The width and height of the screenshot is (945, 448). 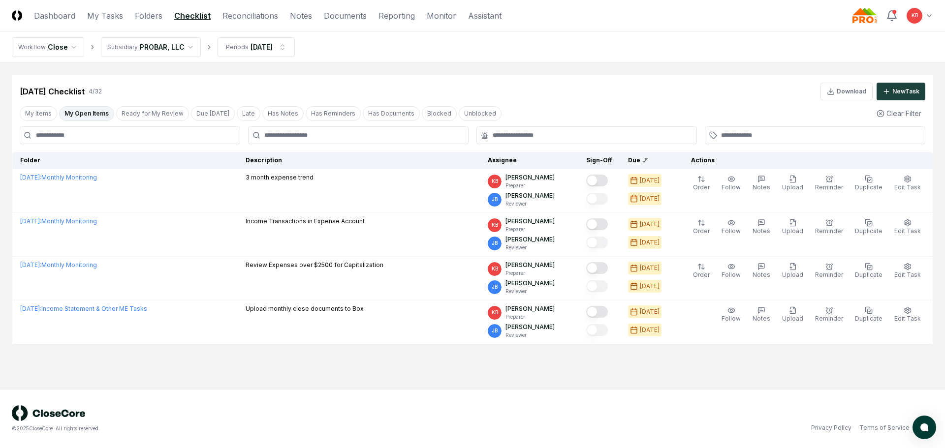 I want to click on a: My Tasks, so click(x=105, y=16).